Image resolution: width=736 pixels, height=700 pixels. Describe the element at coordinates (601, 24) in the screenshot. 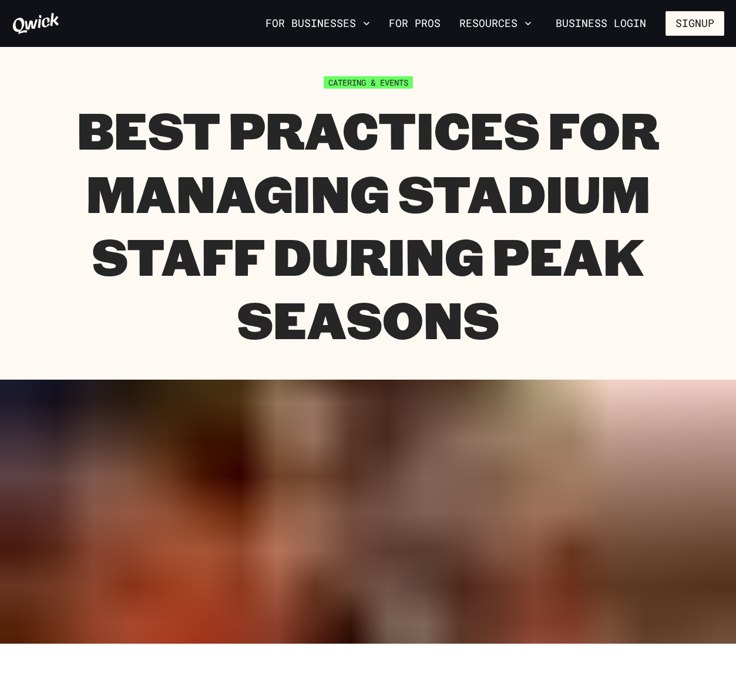

I see `a: Business Login` at that location.